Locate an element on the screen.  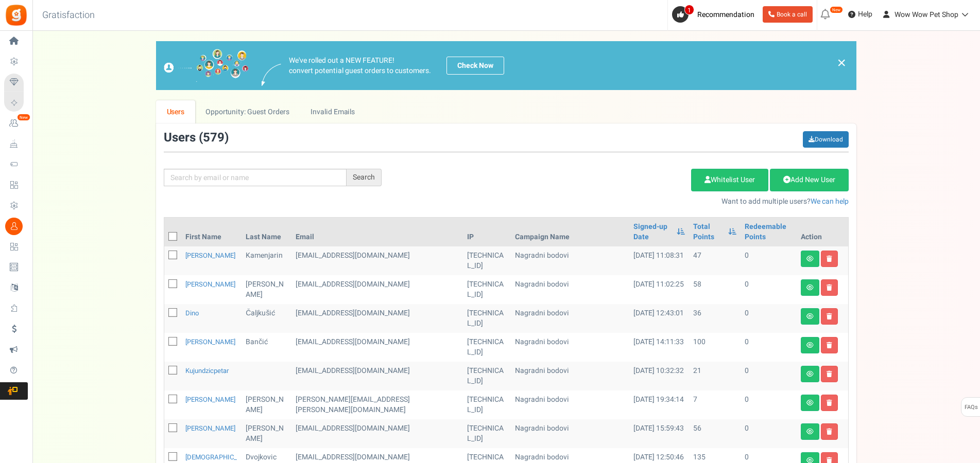
a: Users is located at coordinates (176, 111).